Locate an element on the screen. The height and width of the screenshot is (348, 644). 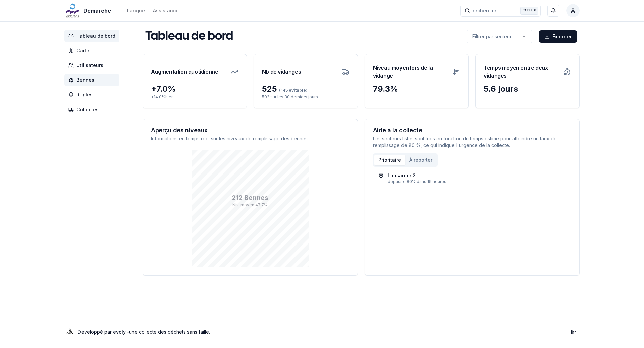
div: dépasse 80% dans 19 heures is located at coordinates (474, 182).